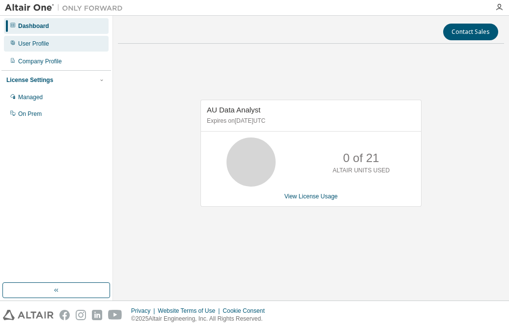 The width and height of the screenshot is (509, 329). What do you see at coordinates (64, 315) in the screenshot?
I see `img: facebook.svg` at bounding box center [64, 315].